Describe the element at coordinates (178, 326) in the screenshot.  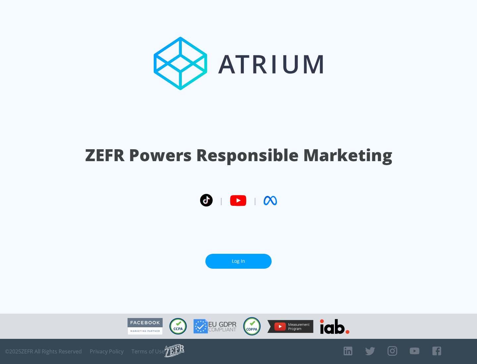
I see `img: CCPA Compliant` at that location.